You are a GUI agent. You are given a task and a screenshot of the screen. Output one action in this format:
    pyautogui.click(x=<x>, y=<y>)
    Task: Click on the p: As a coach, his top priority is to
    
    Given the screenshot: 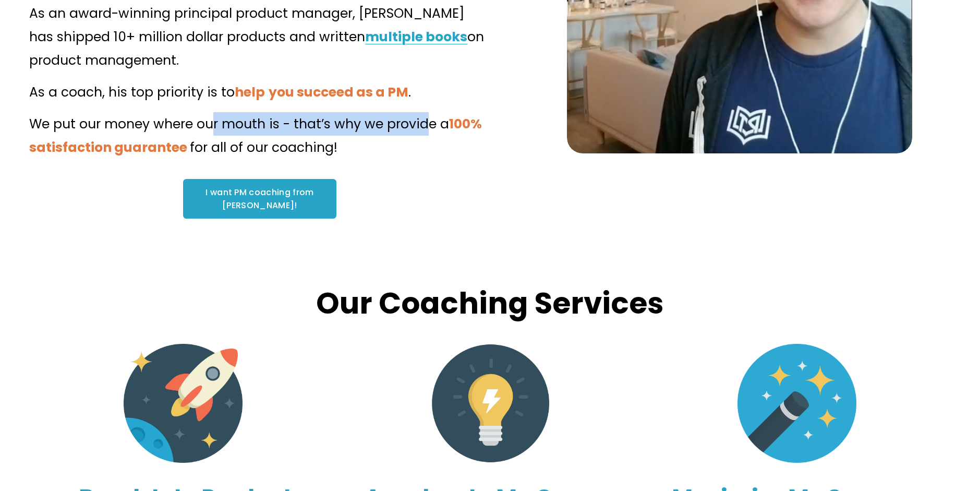 What is the action you would take?
    pyautogui.click(x=260, y=92)
    